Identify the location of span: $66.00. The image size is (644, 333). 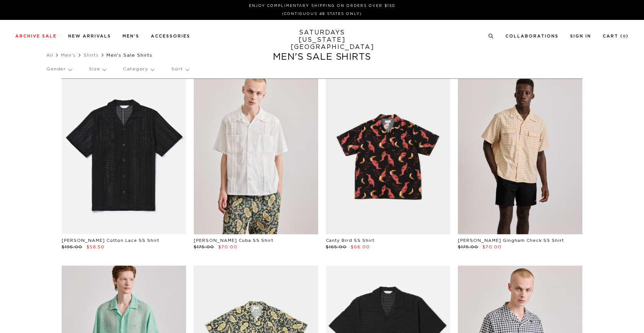
(360, 247).